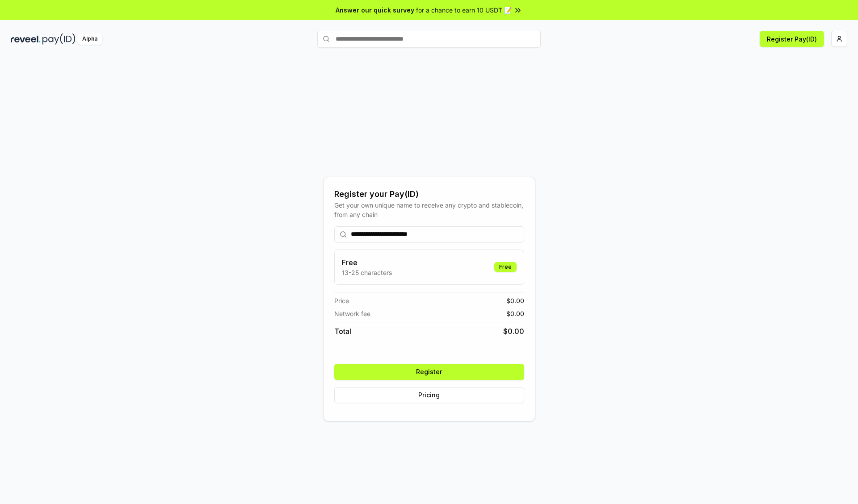  What do you see at coordinates (506, 267) in the screenshot?
I see `div: Free` at bounding box center [506, 267].